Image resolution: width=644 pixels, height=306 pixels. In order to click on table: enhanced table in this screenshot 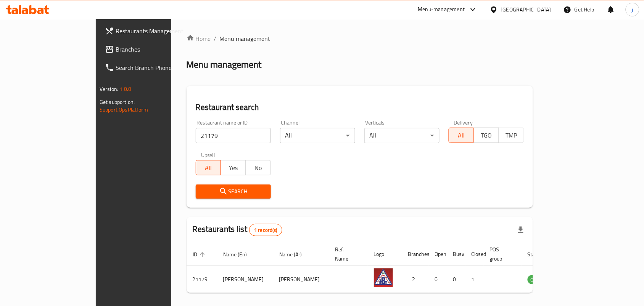, I will do `click(387, 268)`.